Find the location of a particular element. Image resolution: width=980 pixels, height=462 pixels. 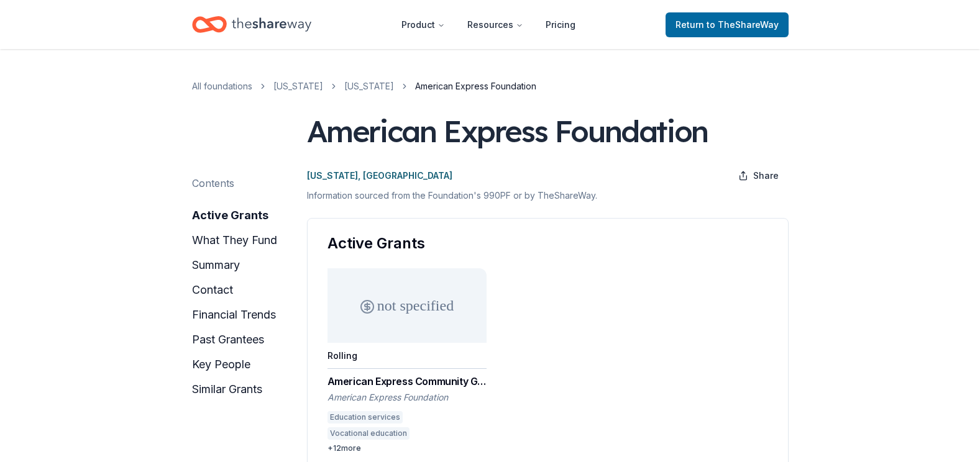

div: Contents is located at coordinates (213, 183).